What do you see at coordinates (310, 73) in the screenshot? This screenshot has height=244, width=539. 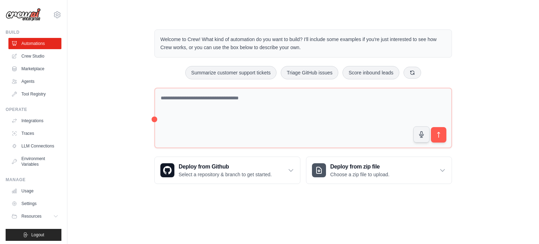 I see `button: Triage GitHub issues` at bounding box center [310, 73].